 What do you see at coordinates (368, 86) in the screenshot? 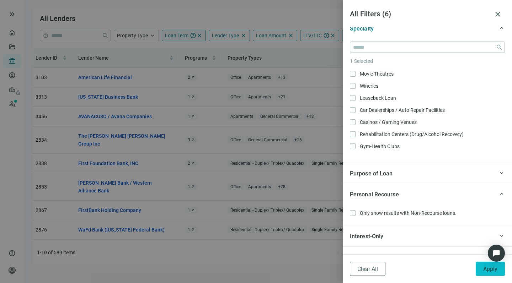
I see `span: Wineries` at bounding box center [368, 86].